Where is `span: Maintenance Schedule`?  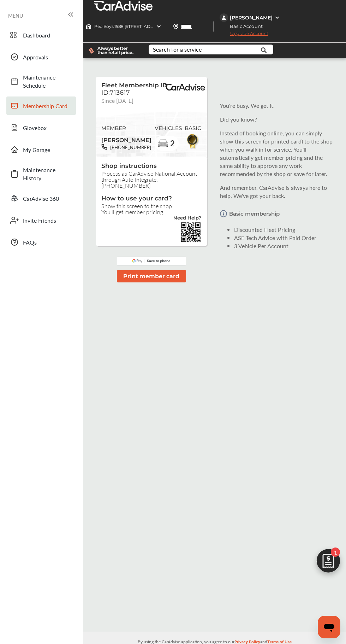 span: Maintenance Schedule is located at coordinates (48, 81).